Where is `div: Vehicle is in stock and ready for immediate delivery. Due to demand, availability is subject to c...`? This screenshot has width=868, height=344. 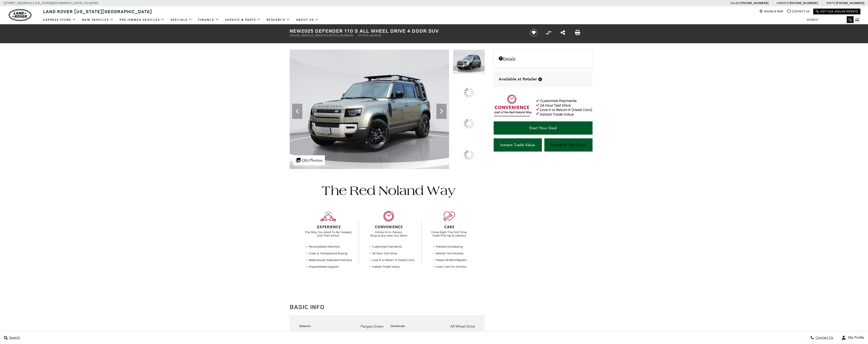
div: Vehicle is in stock and ready for immediate delivery. Due to demand, availability is subject to c... is located at coordinates (540, 79).